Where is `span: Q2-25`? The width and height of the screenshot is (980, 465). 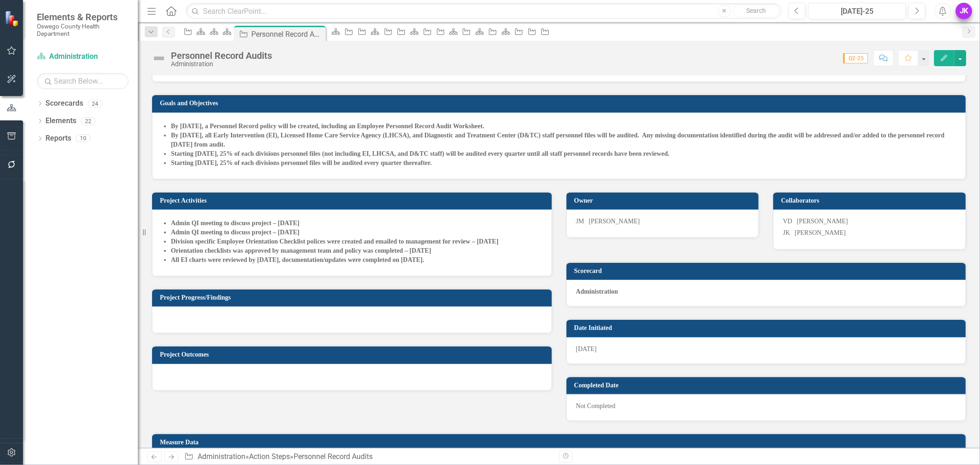 span: Q2-25 is located at coordinates (856, 59).